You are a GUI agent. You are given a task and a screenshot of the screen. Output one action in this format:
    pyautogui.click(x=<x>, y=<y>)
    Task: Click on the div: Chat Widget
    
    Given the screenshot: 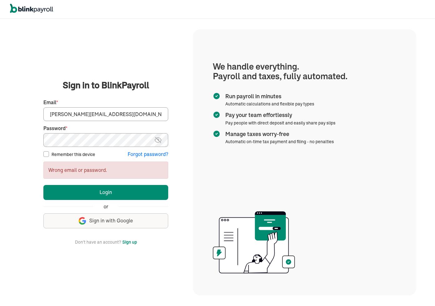 What is the action you would take?
    pyautogui.click(x=381, y=272)
    